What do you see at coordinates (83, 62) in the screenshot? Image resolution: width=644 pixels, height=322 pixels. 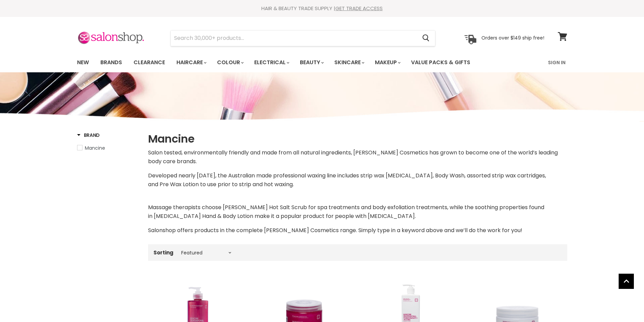 I see `a: New` at bounding box center [83, 62].